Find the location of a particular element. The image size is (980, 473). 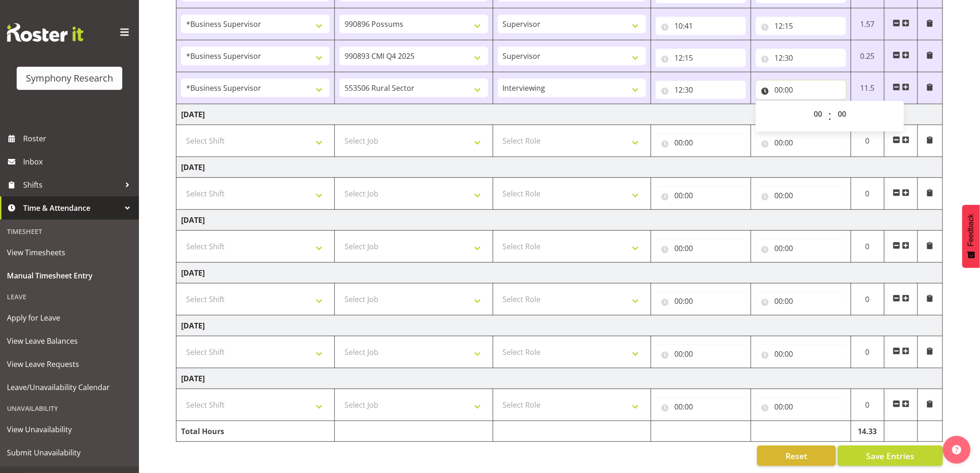

span: View Unavailability is located at coordinates (69, 429).